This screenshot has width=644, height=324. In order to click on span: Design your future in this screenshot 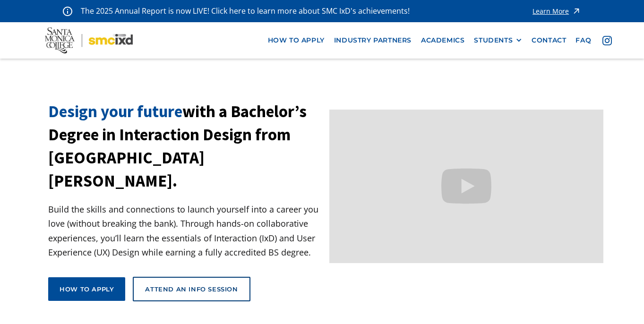, I will do `click(115, 112)`.